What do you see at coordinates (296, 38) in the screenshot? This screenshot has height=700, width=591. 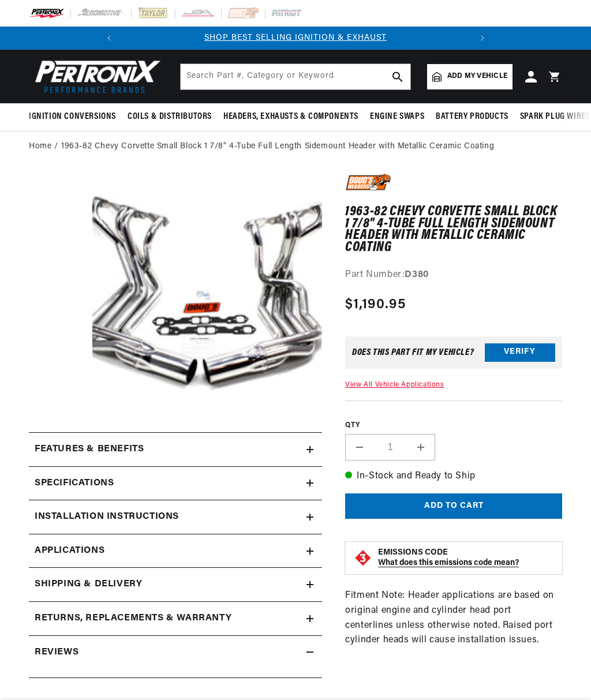 I see `div: 1 of 2` at bounding box center [296, 38].